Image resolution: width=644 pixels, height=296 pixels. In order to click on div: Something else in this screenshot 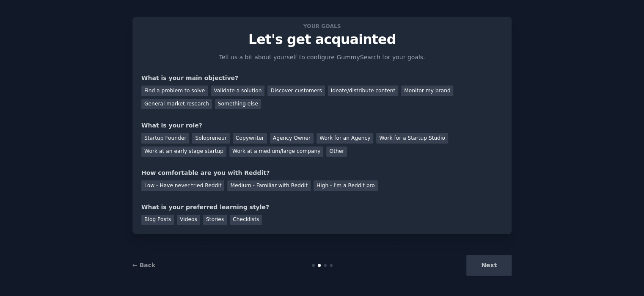, I will do `click(238, 104)`.